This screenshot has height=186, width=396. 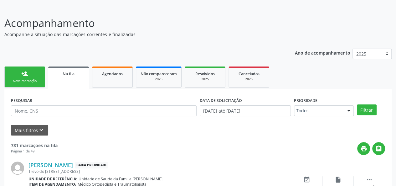 I want to click on input: Nome, CNS, so click(x=104, y=111).